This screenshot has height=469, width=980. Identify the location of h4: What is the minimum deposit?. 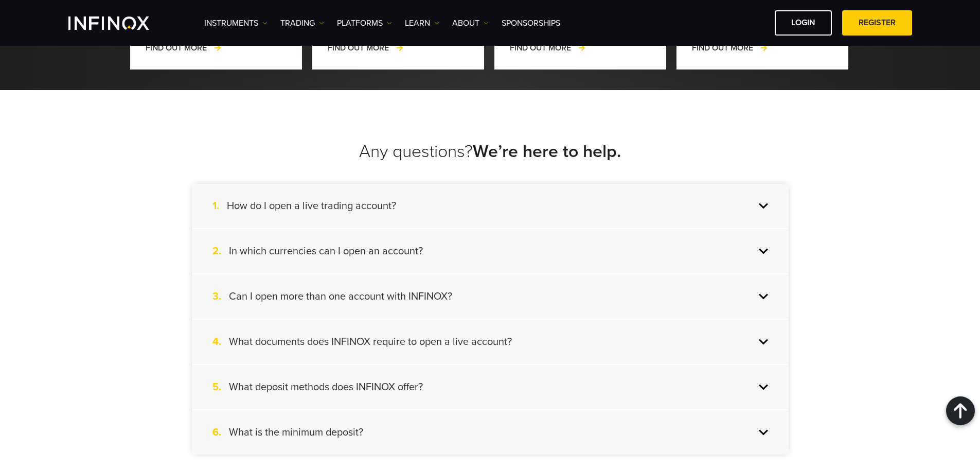
(296, 432).